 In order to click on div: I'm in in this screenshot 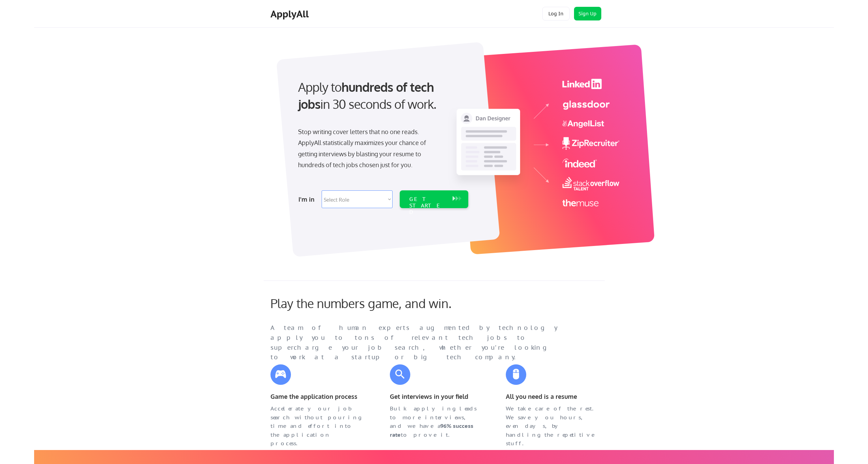, I will do `click(308, 199)`.